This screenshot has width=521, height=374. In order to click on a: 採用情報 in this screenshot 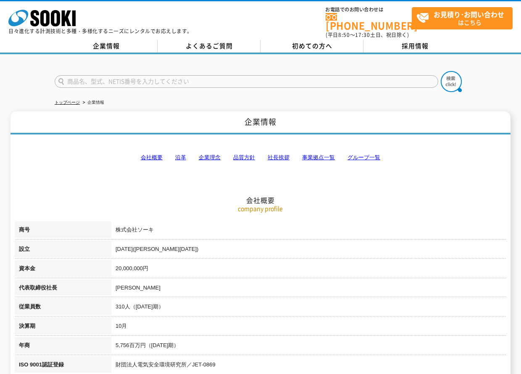, I will do `click(415, 46)`.